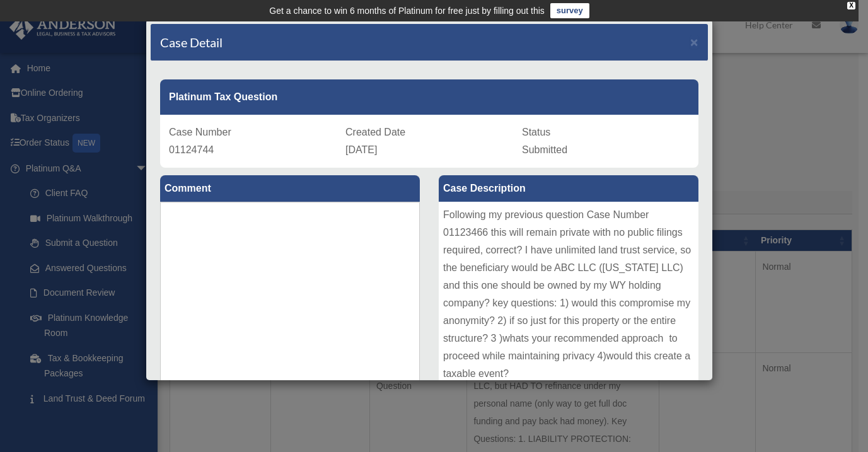  What do you see at coordinates (570, 11) in the screenshot?
I see `a: survey` at bounding box center [570, 11].